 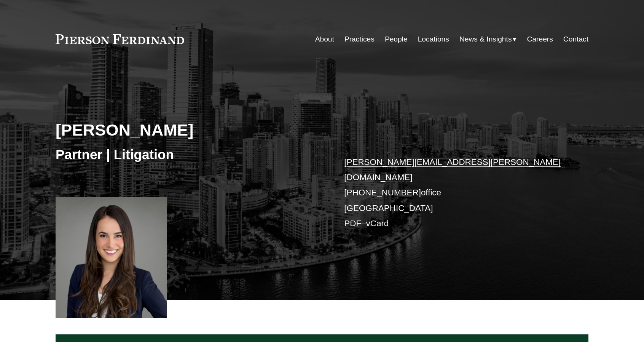 What do you see at coordinates (576, 39) in the screenshot?
I see `a: Contact` at bounding box center [576, 39].